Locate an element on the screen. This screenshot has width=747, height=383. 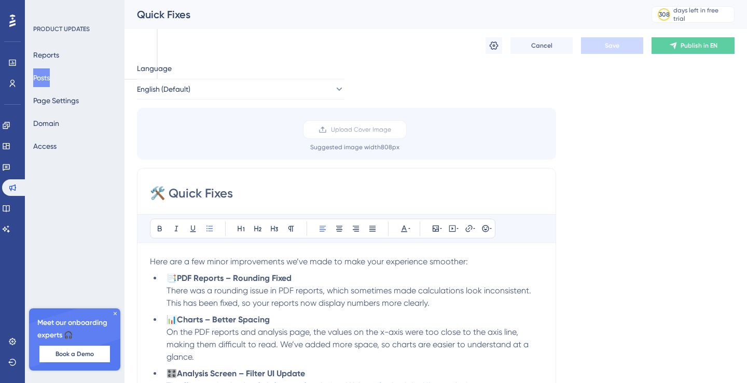
input: Post Title is located at coordinates (346, 193).